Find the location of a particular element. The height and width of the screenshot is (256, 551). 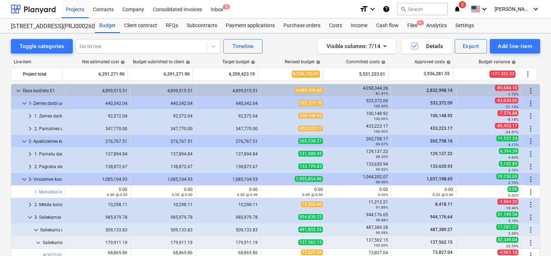

div: 985,979.78 is located at coordinates (98, 218).